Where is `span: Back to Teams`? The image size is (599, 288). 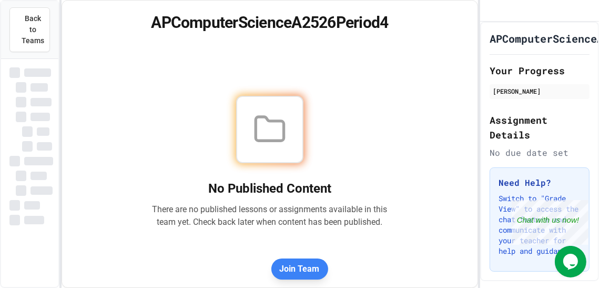 span: Back to Teams is located at coordinates (33, 29).